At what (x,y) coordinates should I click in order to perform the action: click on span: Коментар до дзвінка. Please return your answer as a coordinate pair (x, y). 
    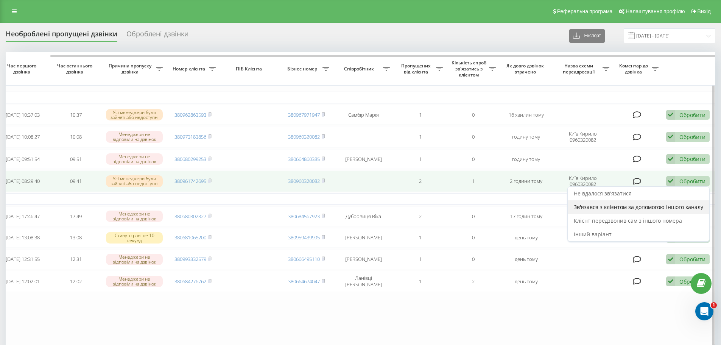
    Looking at the image, I should click on (634, 69).